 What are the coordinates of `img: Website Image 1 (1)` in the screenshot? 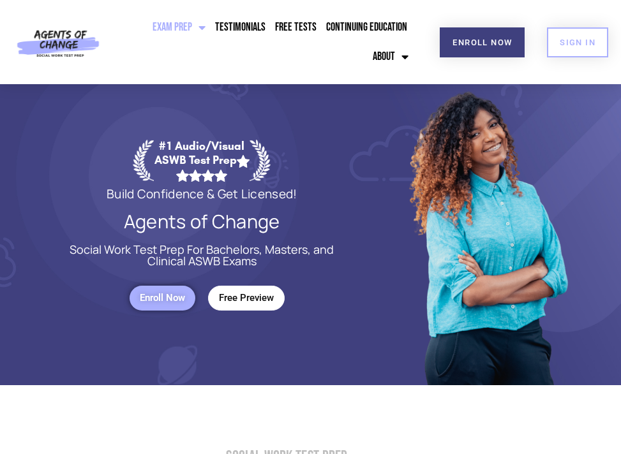 It's located at (487, 228).